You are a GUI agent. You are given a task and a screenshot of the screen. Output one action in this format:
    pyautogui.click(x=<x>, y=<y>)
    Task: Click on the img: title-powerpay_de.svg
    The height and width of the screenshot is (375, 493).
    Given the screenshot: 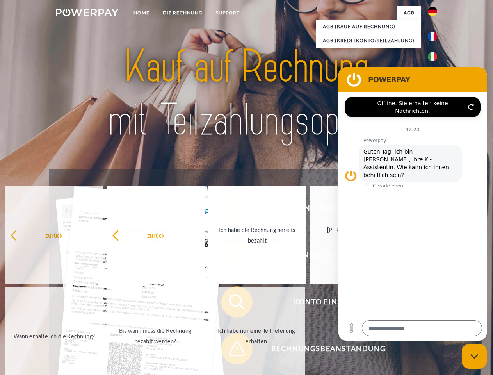 What is the action you would take?
    pyautogui.click(x=246, y=93)
    